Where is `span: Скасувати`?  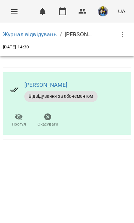 span: Скасувати is located at coordinates (48, 124).